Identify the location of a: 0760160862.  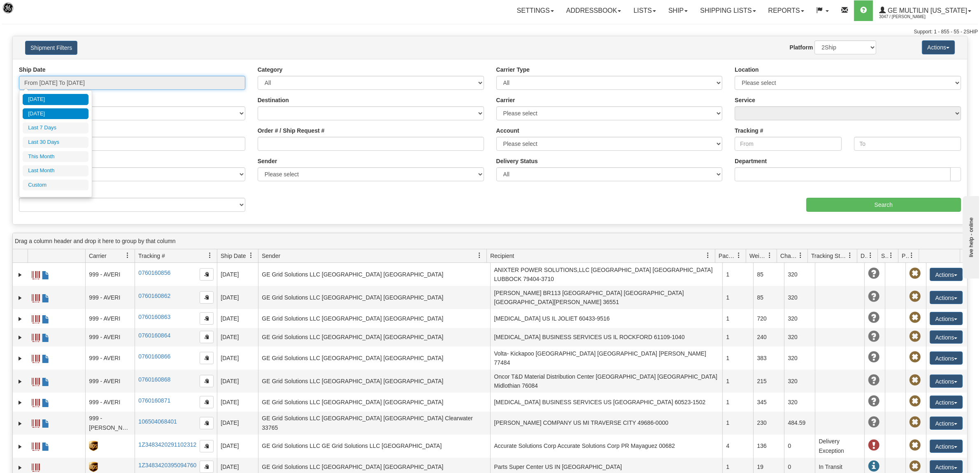
(154, 295).